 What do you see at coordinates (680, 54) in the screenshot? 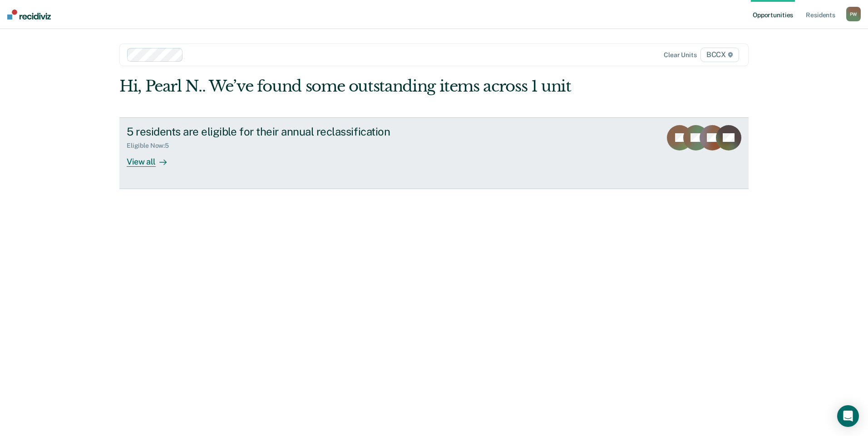
I see `div: Clear units` at bounding box center [680, 54].